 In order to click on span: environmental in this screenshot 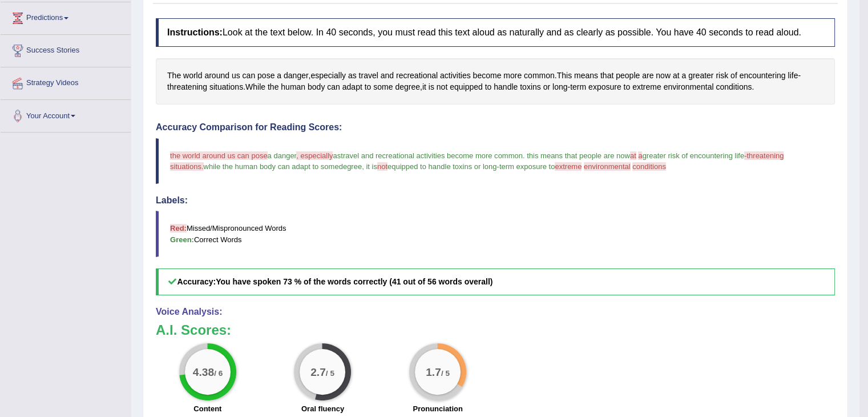, I will do `click(608, 166)`.